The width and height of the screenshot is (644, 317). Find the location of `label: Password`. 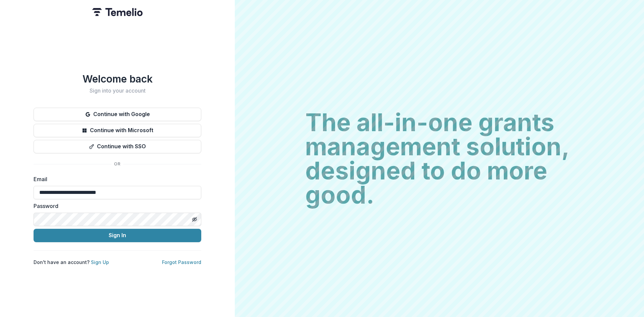

label: Password is located at coordinates (116, 206).